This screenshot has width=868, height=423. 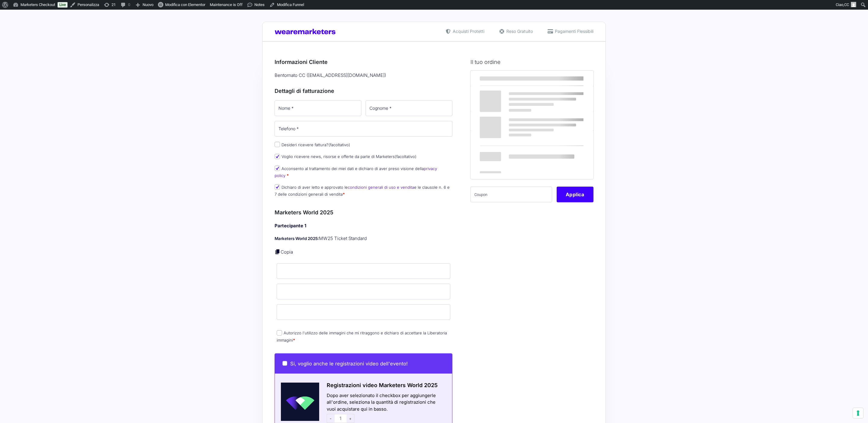 I want to click on label: Desideri ricevere fattura?, so click(x=312, y=145).